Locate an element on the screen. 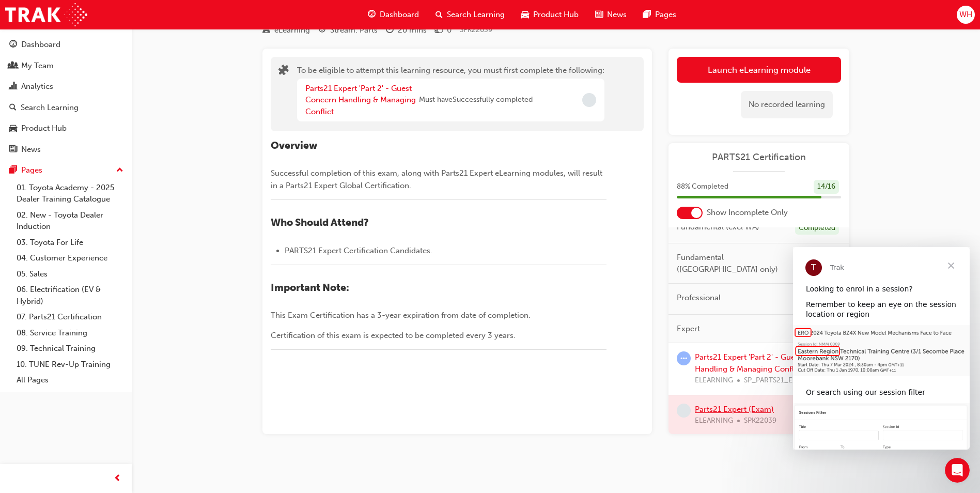 The image size is (980, 493). button: DashboardMy TeamAnalyticsSearch LearningProduct HubNews is located at coordinates (66, 96).